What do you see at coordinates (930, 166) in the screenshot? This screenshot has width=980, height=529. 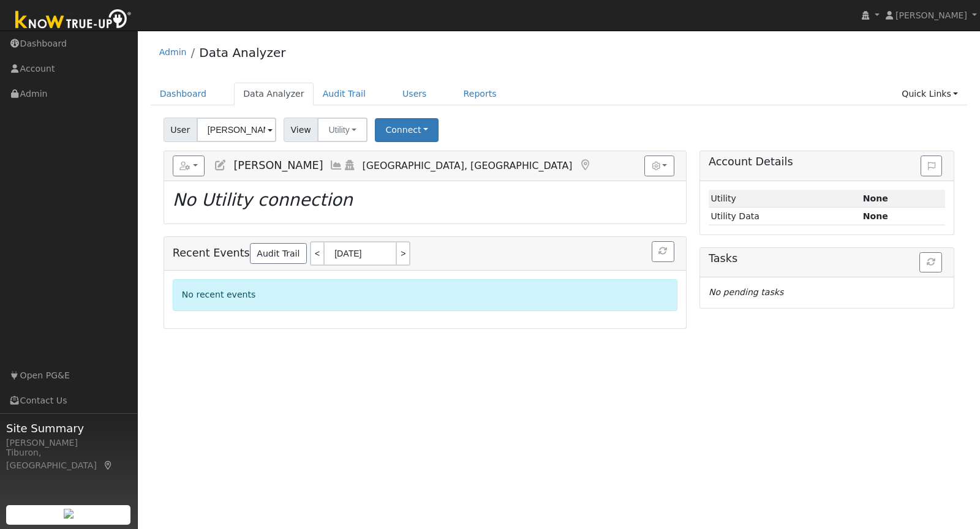 I see `button: Issue History` at bounding box center [930, 166].